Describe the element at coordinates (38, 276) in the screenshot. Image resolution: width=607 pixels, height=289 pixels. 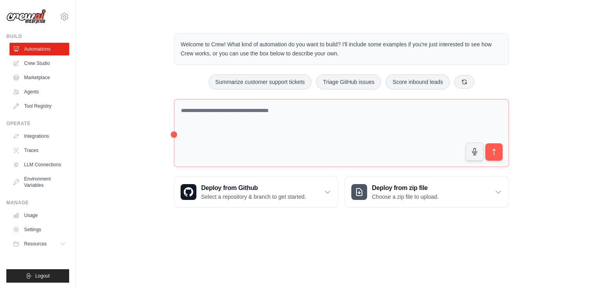
I see `button: Logout` at that location.